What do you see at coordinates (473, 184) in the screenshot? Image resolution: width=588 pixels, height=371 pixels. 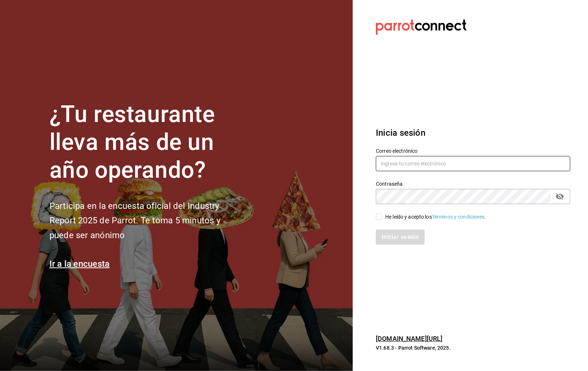 I see `label: Contraseña` at bounding box center [473, 184].